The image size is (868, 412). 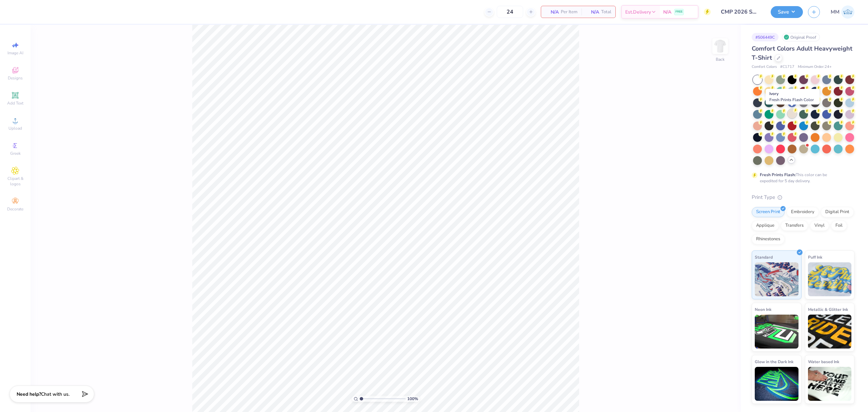 What do you see at coordinates (830, 279) in the screenshot?
I see `img: Puff Ink` at bounding box center [830, 279].